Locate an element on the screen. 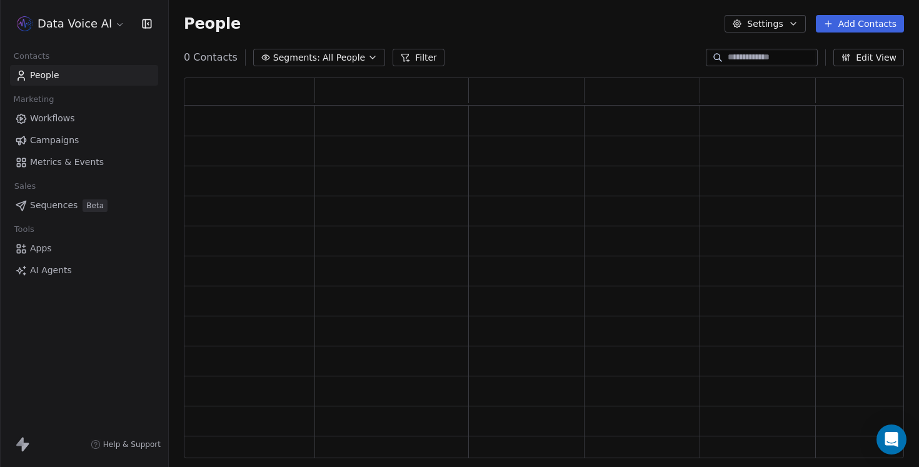 Image resolution: width=919 pixels, height=467 pixels. a: People is located at coordinates (84, 75).